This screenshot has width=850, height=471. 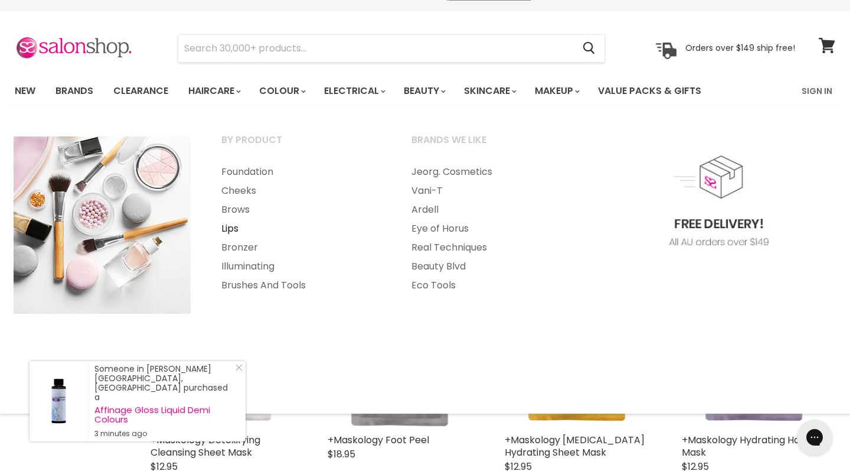 I want to click on button: Search, so click(x=589, y=48).